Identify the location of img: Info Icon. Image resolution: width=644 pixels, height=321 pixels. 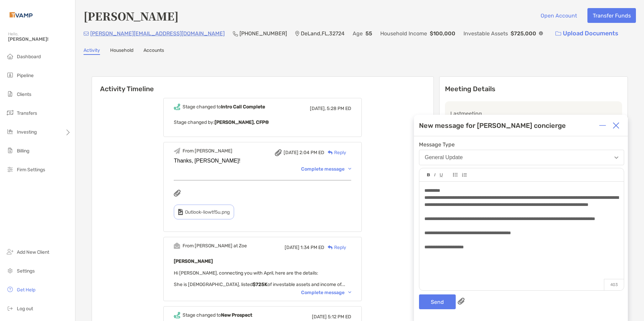
(541, 33).